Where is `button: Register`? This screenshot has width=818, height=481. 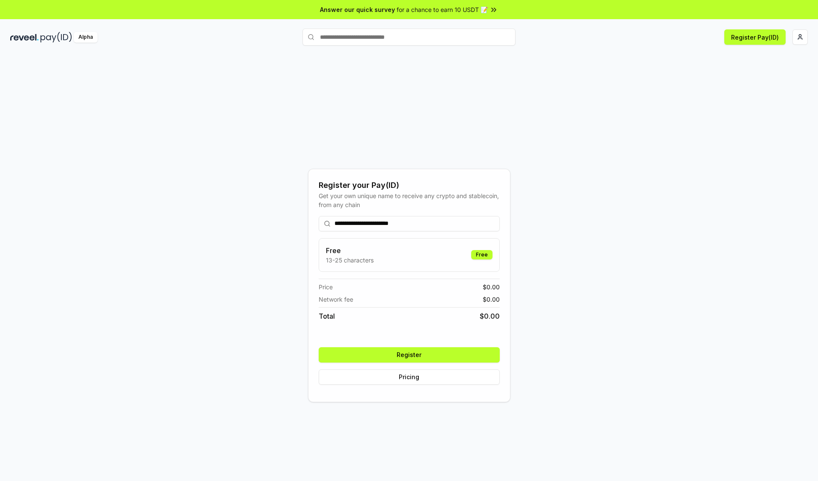 button: Register is located at coordinates (409, 355).